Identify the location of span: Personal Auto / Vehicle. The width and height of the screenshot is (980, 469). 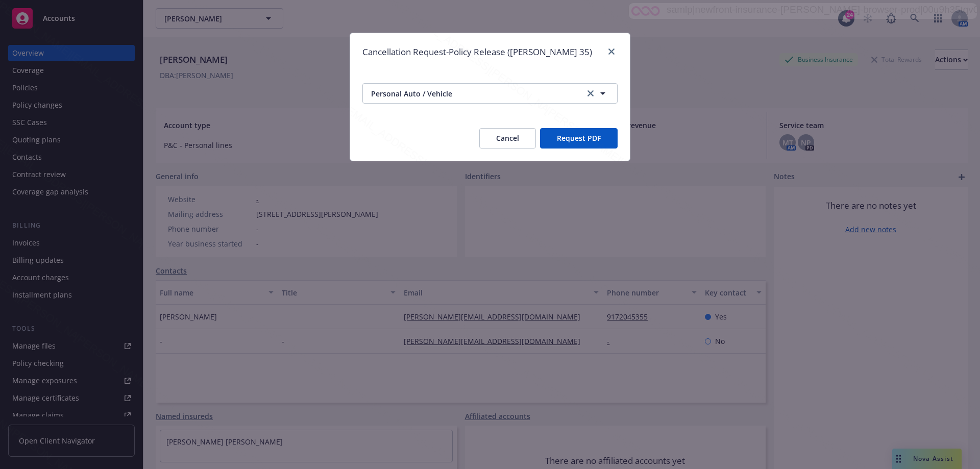
(473, 93).